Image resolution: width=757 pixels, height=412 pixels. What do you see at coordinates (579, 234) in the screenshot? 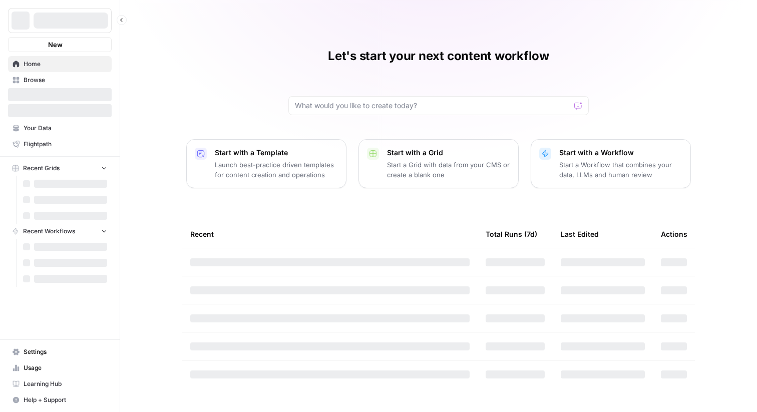
I see `div: Last Edited` at bounding box center [579, 234].